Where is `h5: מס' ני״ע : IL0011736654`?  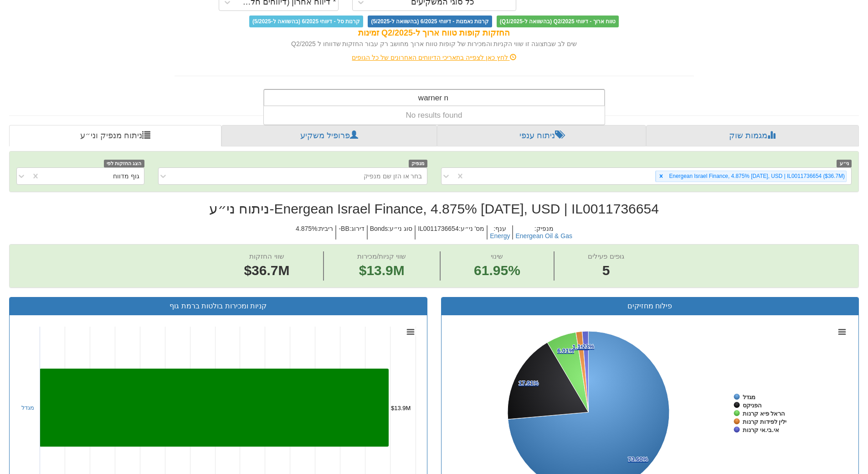
h5: מס' ני״ע : IL0011736654 is located at coordinates (451, 232).